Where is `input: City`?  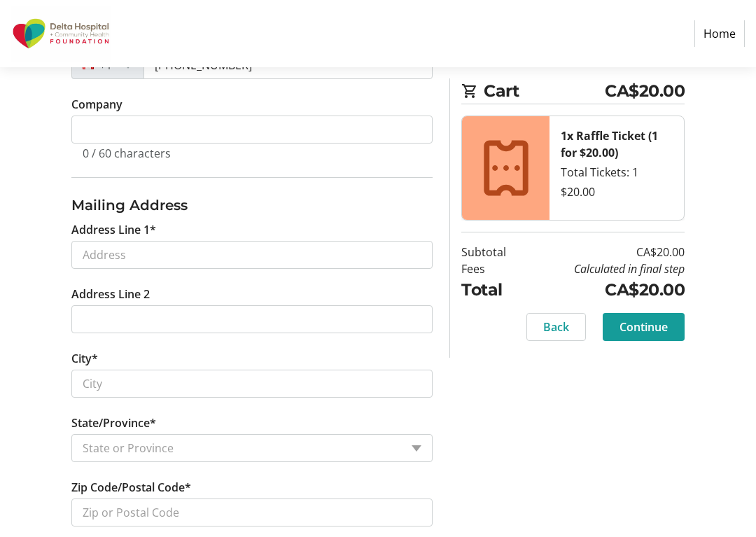 input: City is located at coordinates (252, 384).